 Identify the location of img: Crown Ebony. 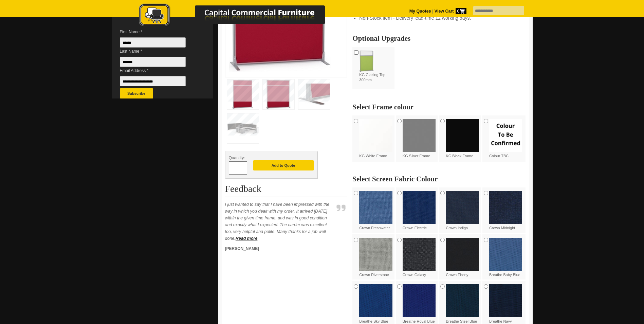
(462, 254).